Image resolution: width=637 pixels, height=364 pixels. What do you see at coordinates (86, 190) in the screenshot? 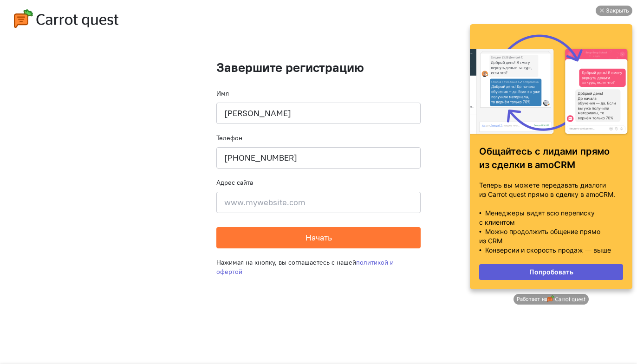
I see `p: Теперь вы можете передавать диалоги из Carrot quest прямо в сделку в amoCRM.` at bounding box center [86, 190].